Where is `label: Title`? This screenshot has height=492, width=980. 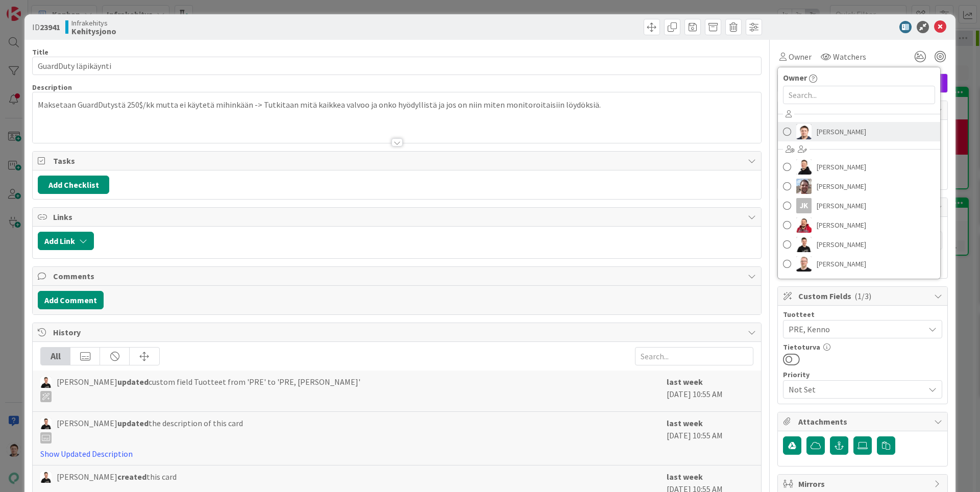 label: Title is located at coordinates (40, 52).